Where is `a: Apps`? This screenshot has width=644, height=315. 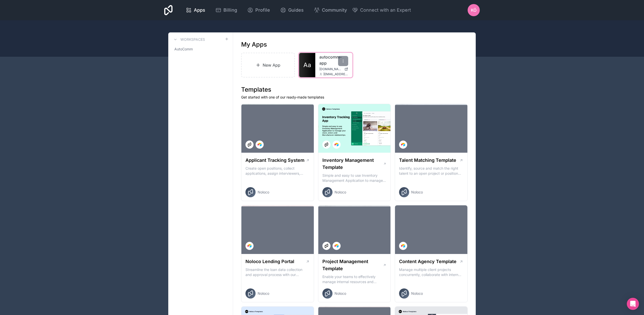
a: Apps is located at coordinates (195, 10).